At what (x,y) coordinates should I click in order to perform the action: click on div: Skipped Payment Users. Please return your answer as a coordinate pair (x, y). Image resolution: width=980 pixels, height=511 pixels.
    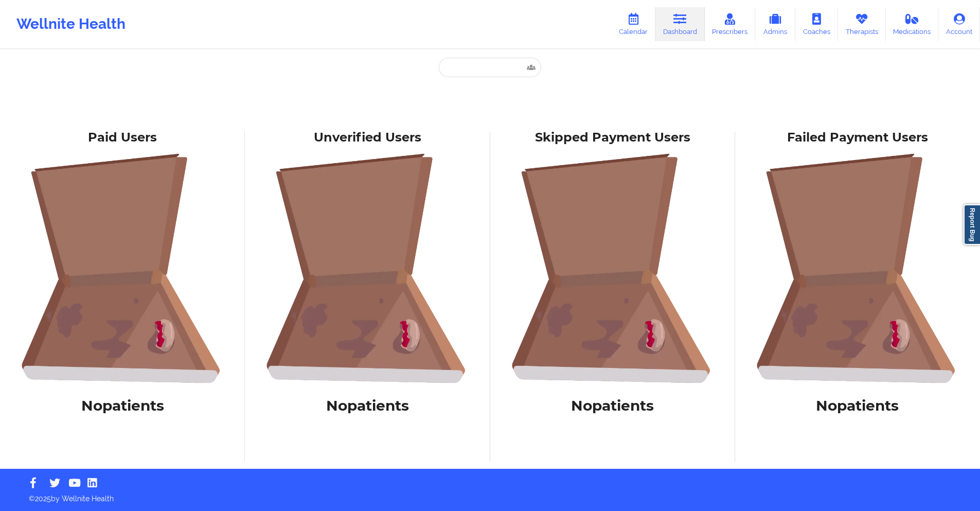
    Looking at the image, I should click on (612, 137).